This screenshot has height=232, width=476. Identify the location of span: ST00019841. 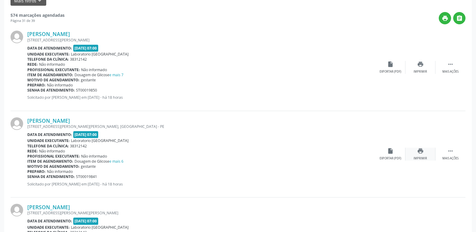
(87, 177).